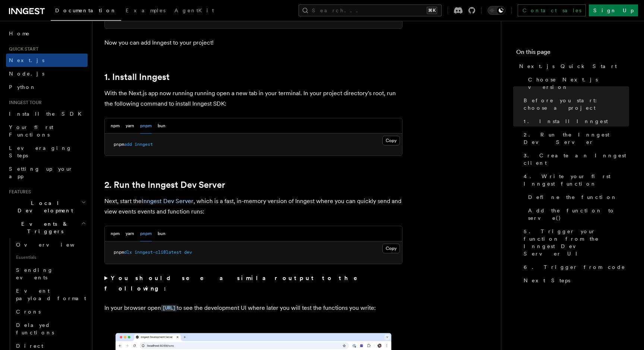  I want to click on span: Add the function to serve(), so click(578, 215).